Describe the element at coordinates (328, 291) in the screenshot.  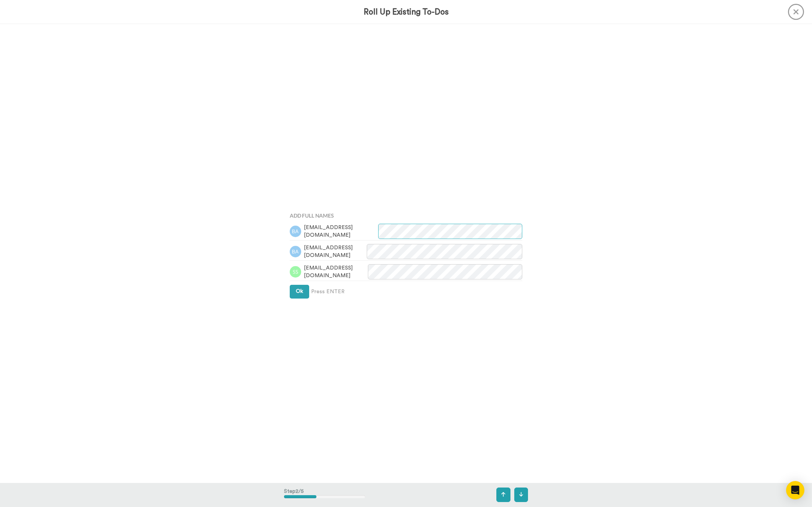
I see `span: Press ENTER` at that location.